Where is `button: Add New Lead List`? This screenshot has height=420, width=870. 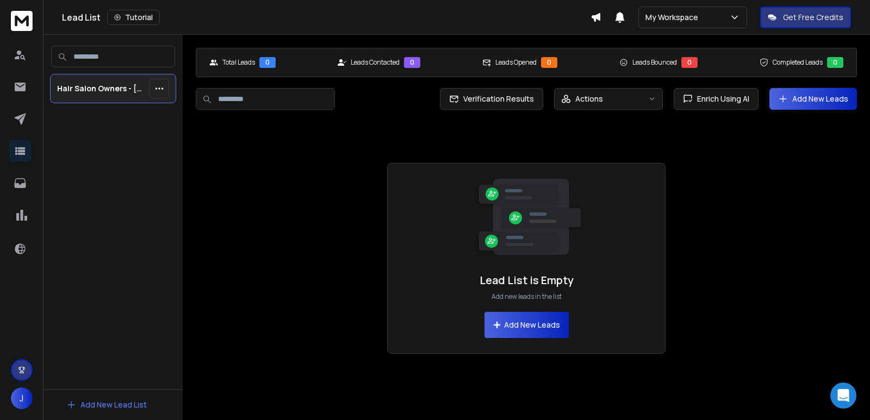 button: Add New Lead List is located at coordinates (107, 405).